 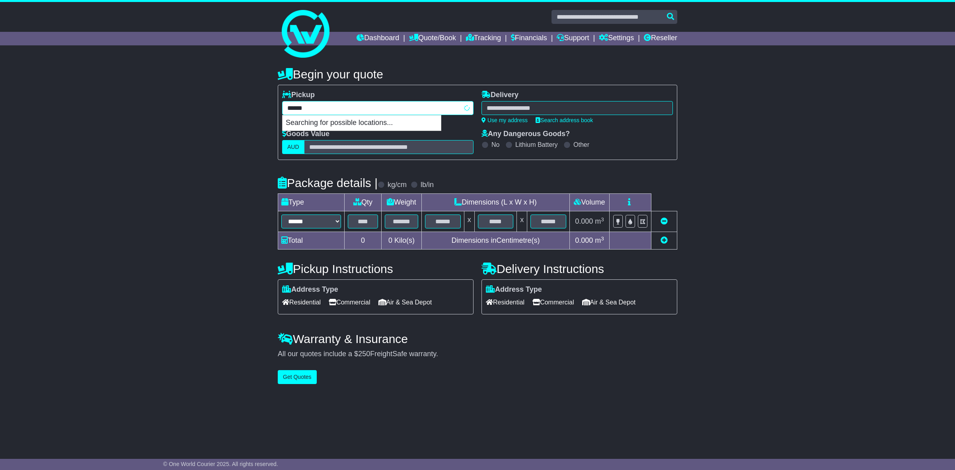 I want to click on a: Dashboard, so click(x=377, y=39).